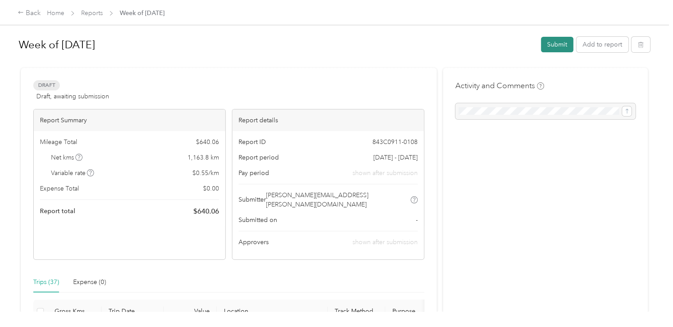  I want to click on h1: Week of August 25 2025, so click(277, 45).